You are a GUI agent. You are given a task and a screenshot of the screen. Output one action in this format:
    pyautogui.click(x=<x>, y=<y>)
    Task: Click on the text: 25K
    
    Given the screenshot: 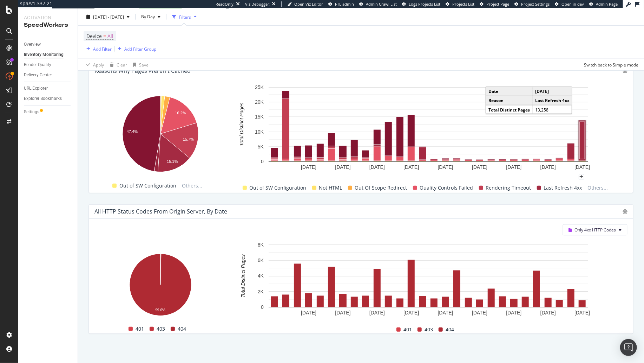 What is the action you would take?
    pyautogui.click(x=259, y=87)
    